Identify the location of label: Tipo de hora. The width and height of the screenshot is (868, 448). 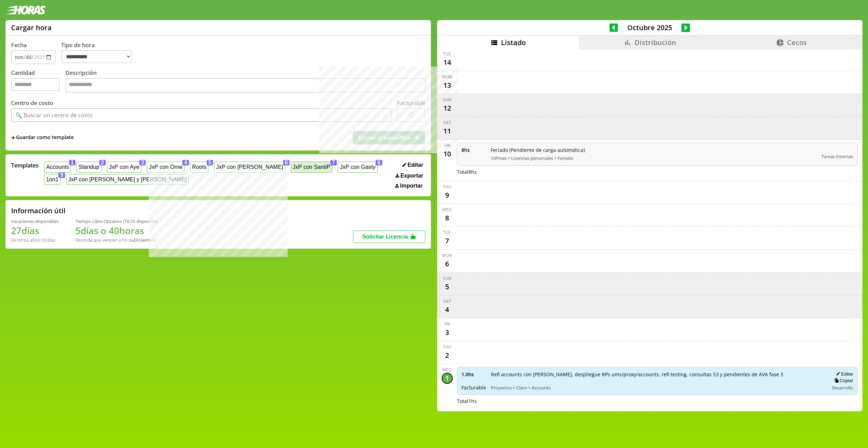
(99, 53).